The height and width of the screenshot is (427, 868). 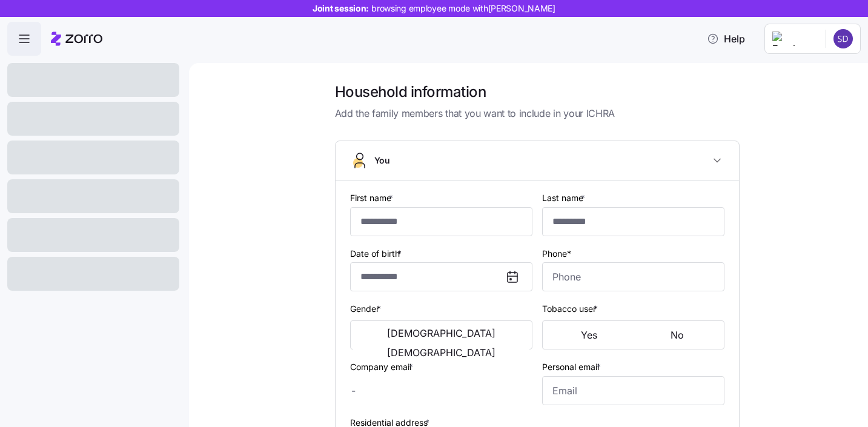 I want to click on span: Help, so click(x=726, y=39).